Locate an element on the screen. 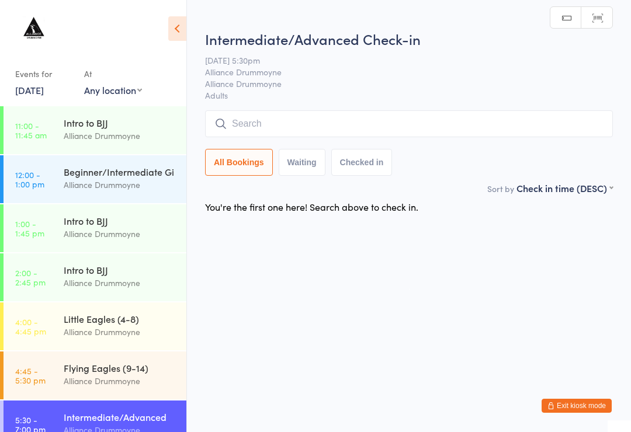 This screenshot has height=432, width=631. a: 12:00 -1:00 pmBeginner/Intermediate GiAlliance Drummoyne is located at coordinates (95, 179).